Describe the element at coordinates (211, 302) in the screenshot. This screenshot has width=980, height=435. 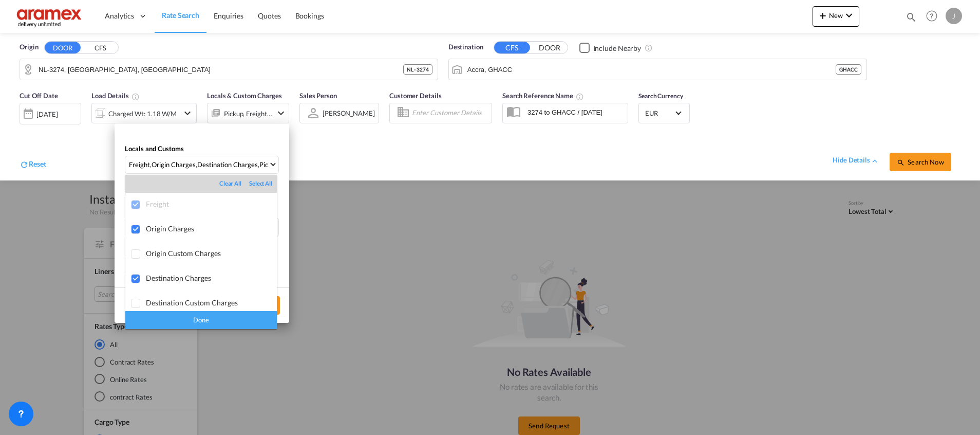
I see `div: Destination Custom Charges` at that location.